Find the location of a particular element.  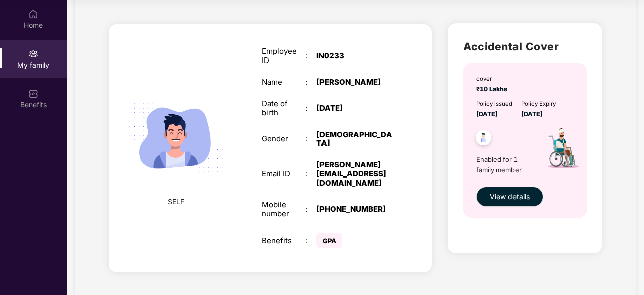

div: Mobile number is located at coordinates (283, 209).